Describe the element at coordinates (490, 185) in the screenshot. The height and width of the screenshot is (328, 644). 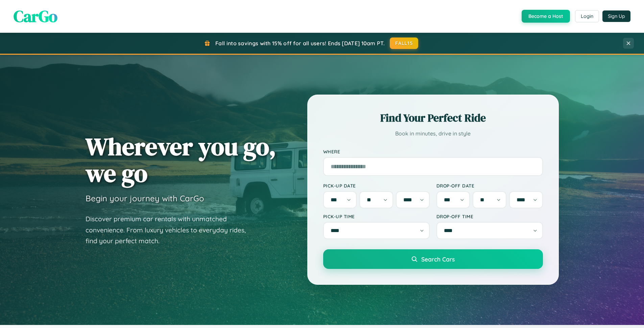
I see `label: Drop-off Date` at that location.